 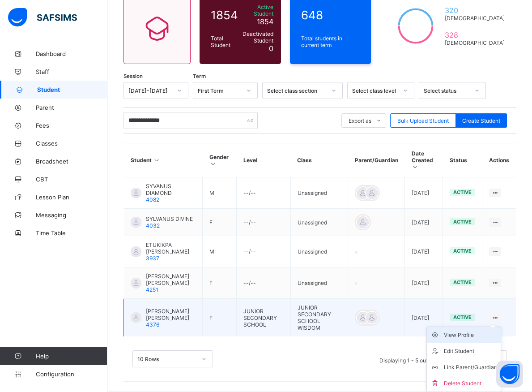 I want to click on span: Configuration, so click(x=71, y=374).